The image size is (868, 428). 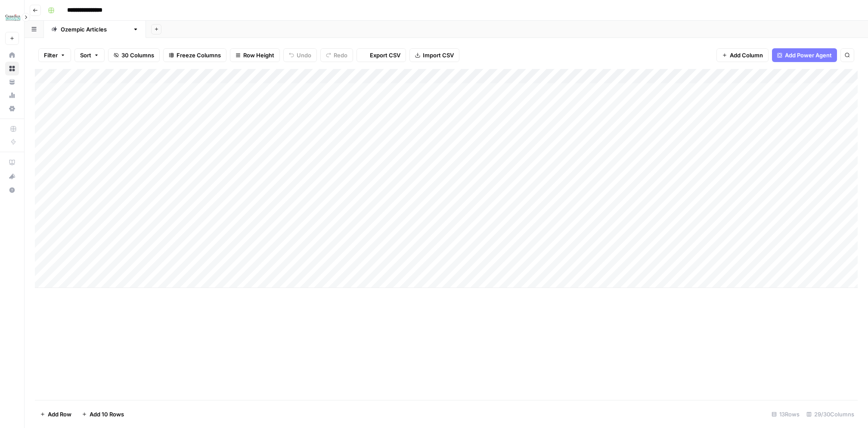 What do you see at coordinates (51, 55) in the screenshot?
I see `span: Filter` at bounding box center [51, 55].